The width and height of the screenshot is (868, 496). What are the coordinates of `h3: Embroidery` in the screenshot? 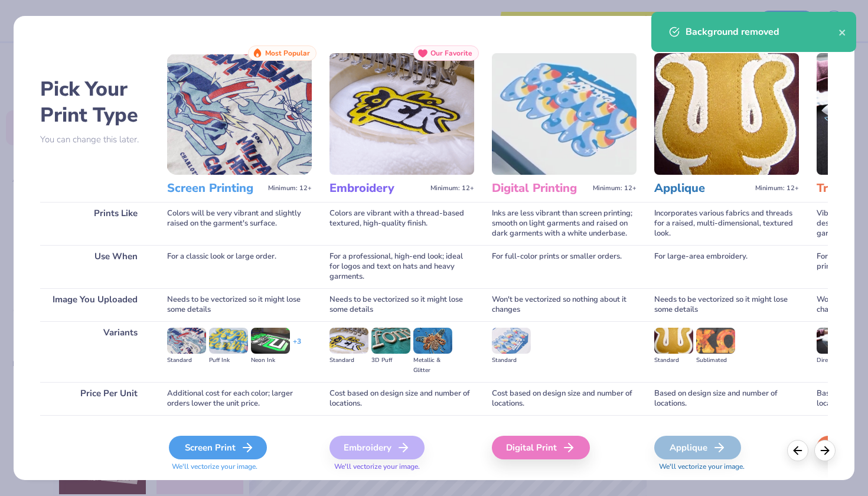 It's located at (377, 188).